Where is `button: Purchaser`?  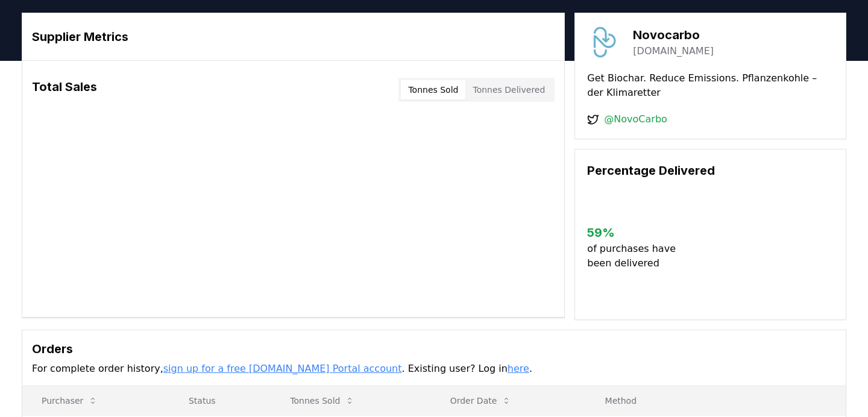 button: Purchaser is located at coordinates (69, 401).